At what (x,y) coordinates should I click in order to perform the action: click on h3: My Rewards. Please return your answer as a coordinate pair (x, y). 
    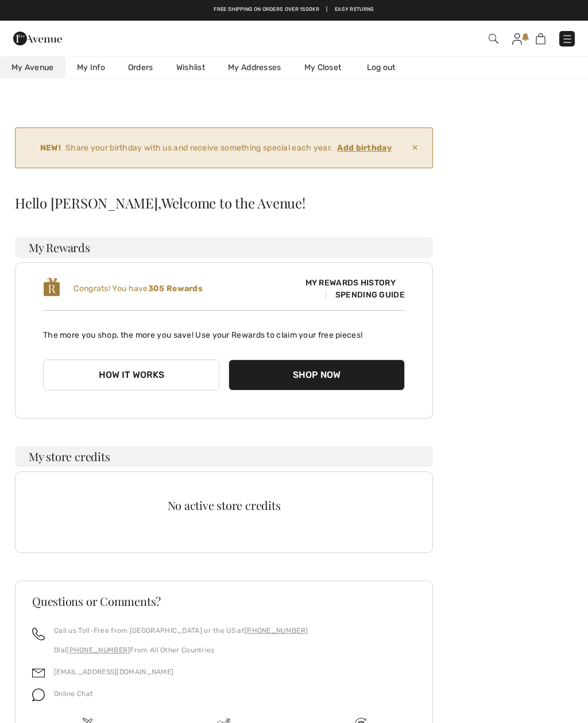
    Looking at the image, I should click on (224, 247).